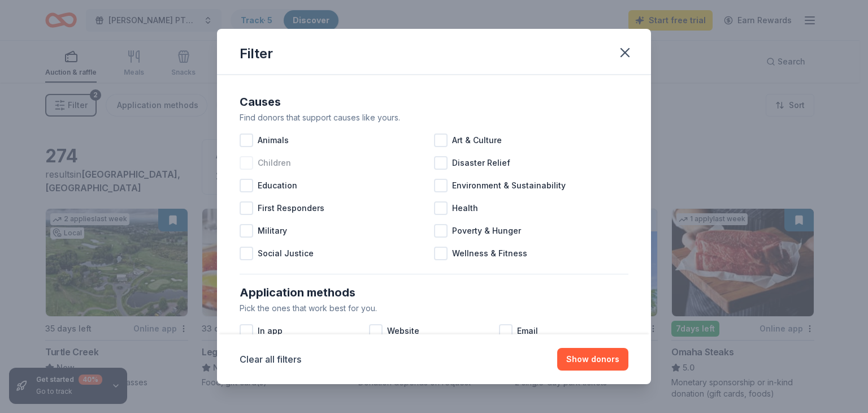 Image resolution: width=868 pixels, height=413 pixels. Describe the element at coordinates (277, 185) in the screenshot. I see `span: Education` at that location.